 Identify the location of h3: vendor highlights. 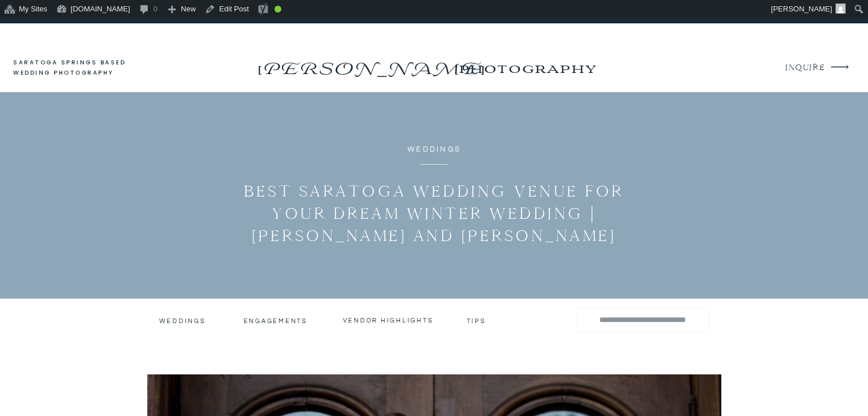
(389, 320).